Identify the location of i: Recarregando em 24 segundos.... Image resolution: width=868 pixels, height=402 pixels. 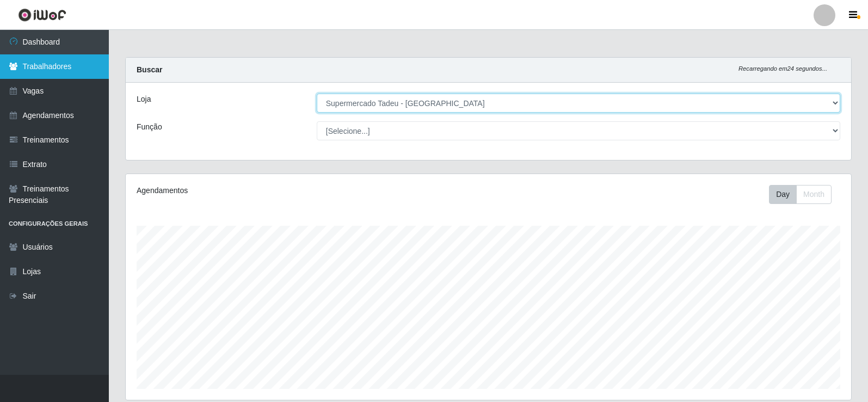
(783, 69).